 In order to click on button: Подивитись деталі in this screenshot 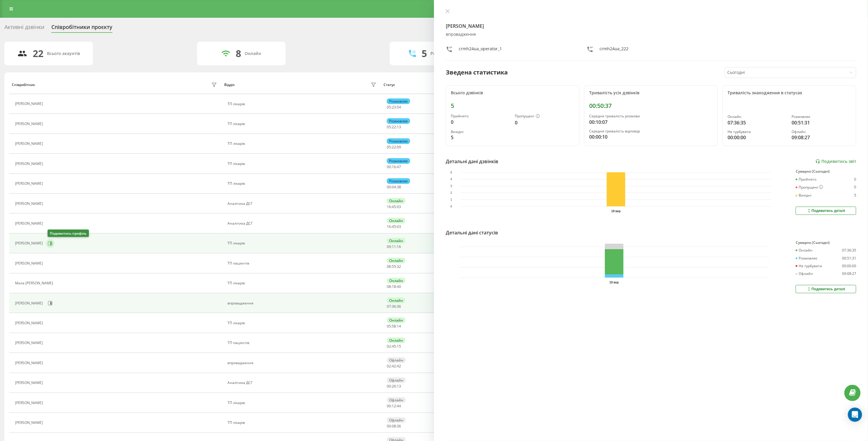, I will do `click(826, 210)`.